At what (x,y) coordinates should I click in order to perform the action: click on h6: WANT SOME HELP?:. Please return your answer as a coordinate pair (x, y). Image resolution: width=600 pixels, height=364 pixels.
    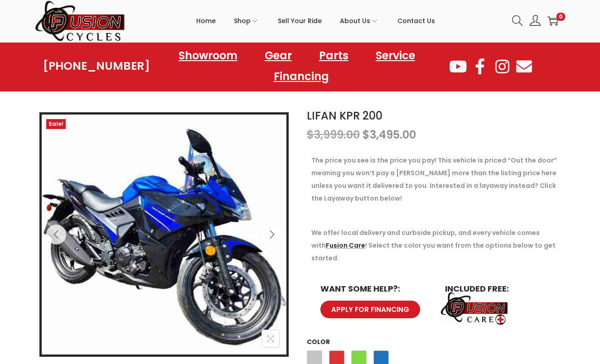
    Looking at the image, I should click on (373, 289).